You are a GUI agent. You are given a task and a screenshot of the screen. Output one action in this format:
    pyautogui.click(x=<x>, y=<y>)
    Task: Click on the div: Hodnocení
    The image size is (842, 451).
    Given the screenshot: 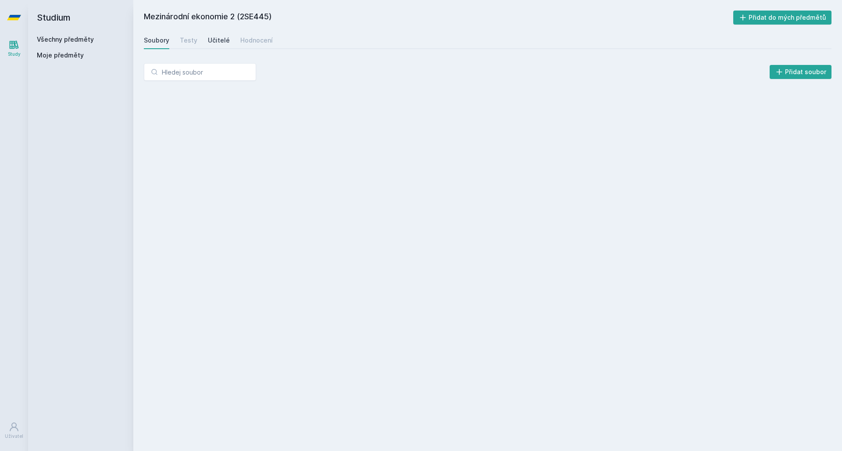 What is the action you would take?
    pyautogui.click(x=257, y=40)
    